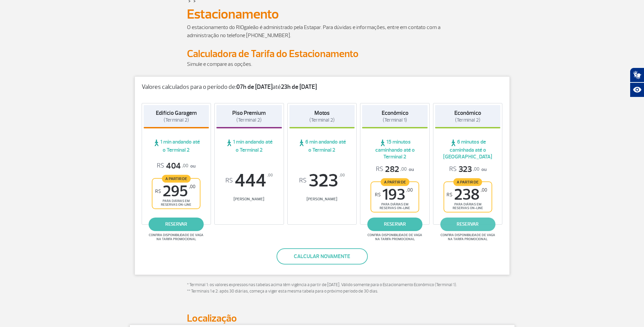 Image resolution: width=644 pixels, height=327 pixels. Describe the element at coordinates (322, 318) in the screenshot. I see `h2: Localização` at that location.